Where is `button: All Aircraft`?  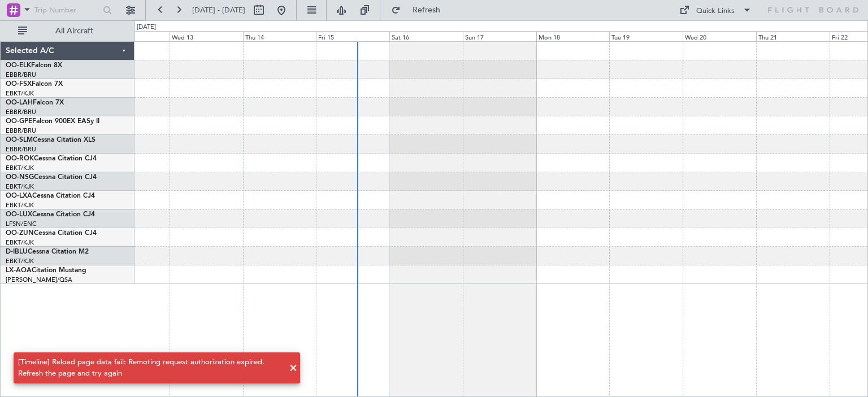 button: All Aircraft is located at coordinates (67, 31).